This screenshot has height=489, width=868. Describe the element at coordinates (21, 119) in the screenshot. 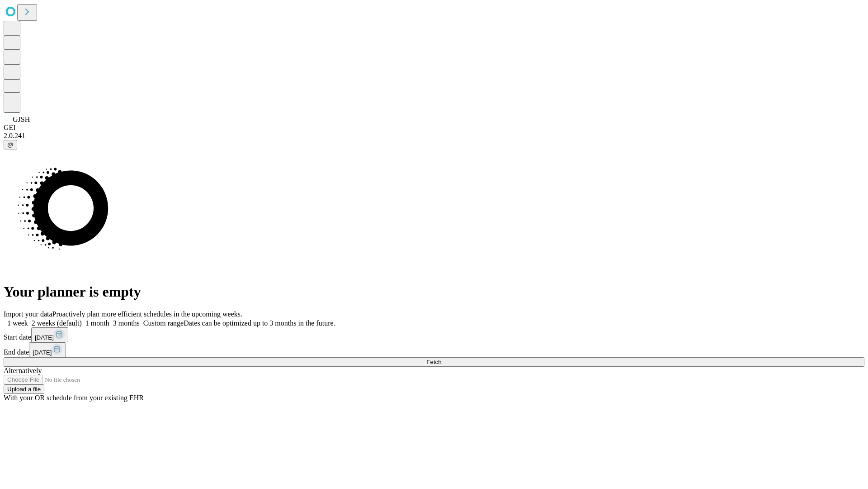

I see `span: GJSH` at that location.